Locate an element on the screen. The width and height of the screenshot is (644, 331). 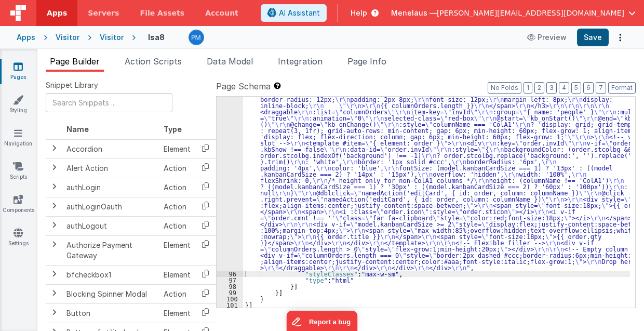
h4: lsa8 is located at coordinates (156, 37).